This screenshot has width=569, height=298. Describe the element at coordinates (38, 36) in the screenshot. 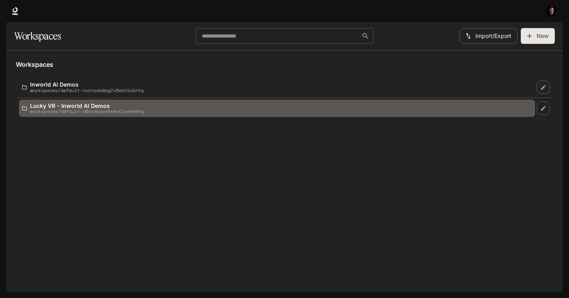

I see `h1: Workspaces` at that location.